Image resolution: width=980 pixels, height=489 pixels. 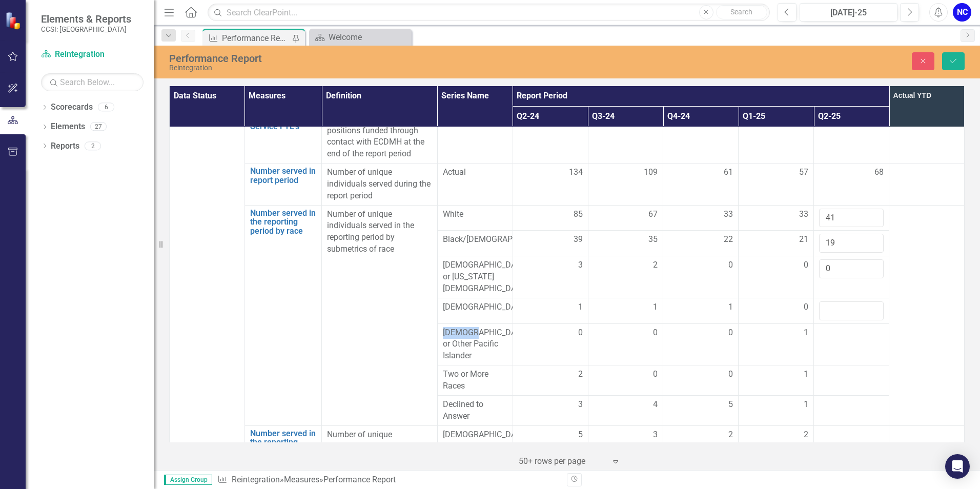 I want to click on p: Number of unique individuals served in the reporting period by submetrics of ethnicity, so click(x=379, y=452).